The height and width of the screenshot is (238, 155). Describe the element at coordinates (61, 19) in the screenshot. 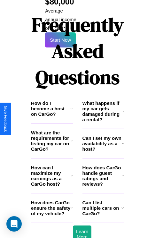

I see `p: Average annual income of 9 cars*` at that location.